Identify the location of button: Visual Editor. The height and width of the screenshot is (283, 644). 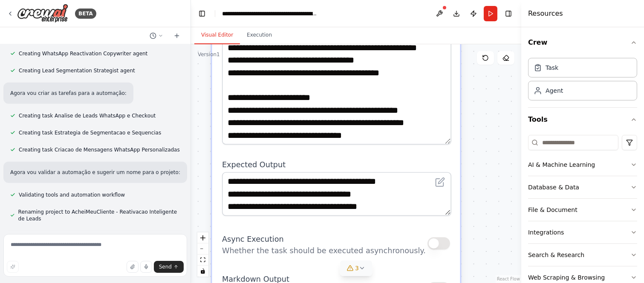
(217, 35).